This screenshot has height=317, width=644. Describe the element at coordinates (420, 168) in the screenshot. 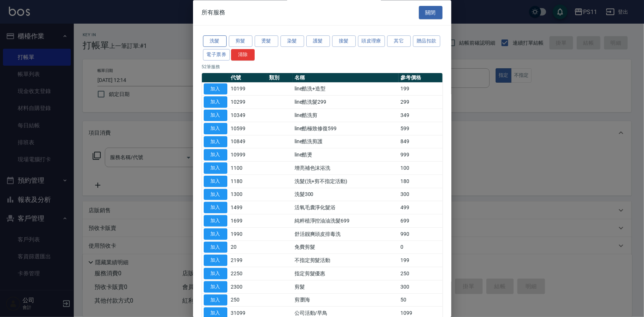

I see `td: 100` at that location.